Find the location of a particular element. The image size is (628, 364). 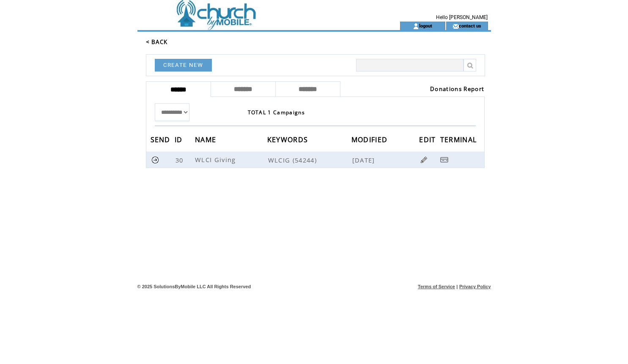

a: Privacy Policy is located at coordinates (475, 286).